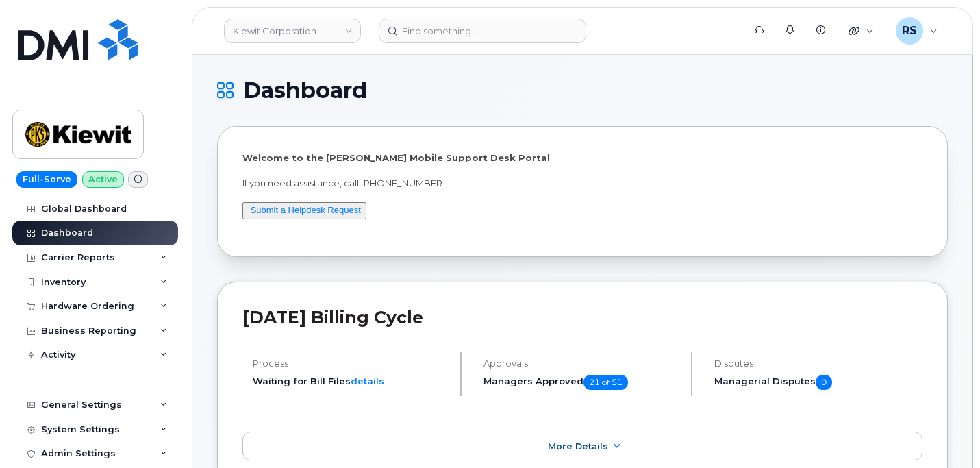 The height and width of the screenshot is (468, 980). I want to click on span: Dashboard, so click(305, 91).